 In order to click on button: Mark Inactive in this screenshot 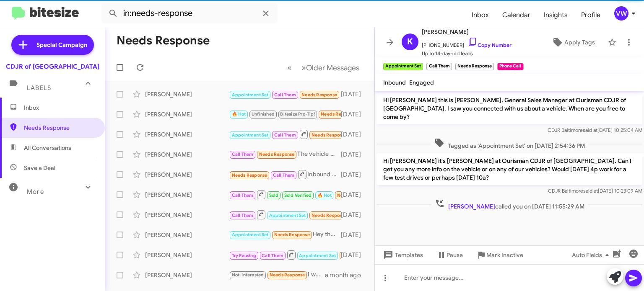, I will do `click(500, 255)`.